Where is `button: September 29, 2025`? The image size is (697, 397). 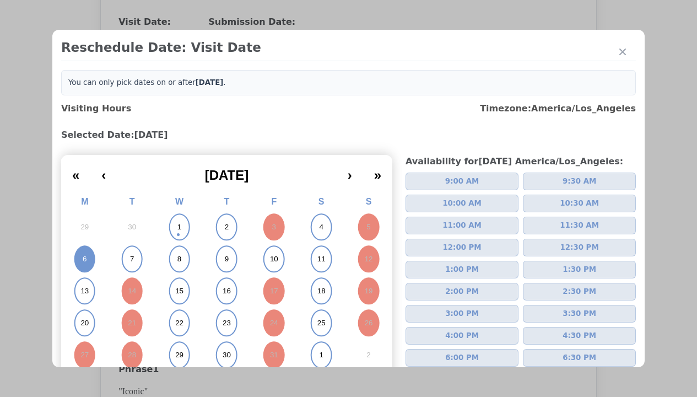
button: September 29, 2025 is located at coordinates (85, 227).